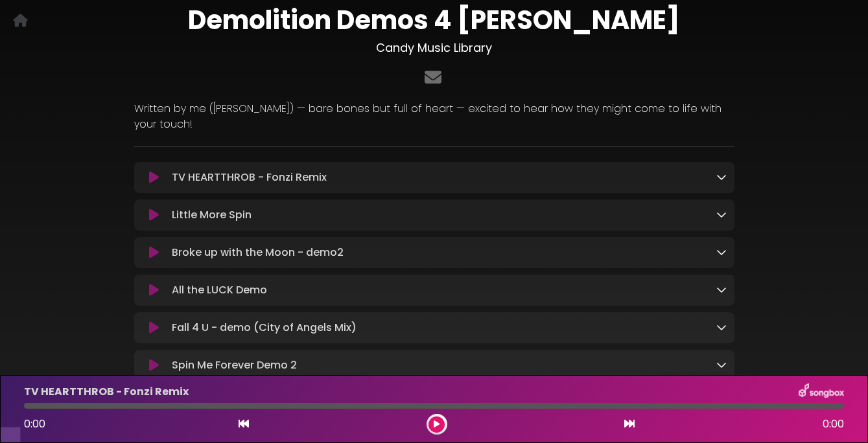 Image resolution: width=868 pixels, height=443 pixels. Describe the element at coordinates (219, 290) in the screenshot. I see `p: All the LUCK Demo` at that location.